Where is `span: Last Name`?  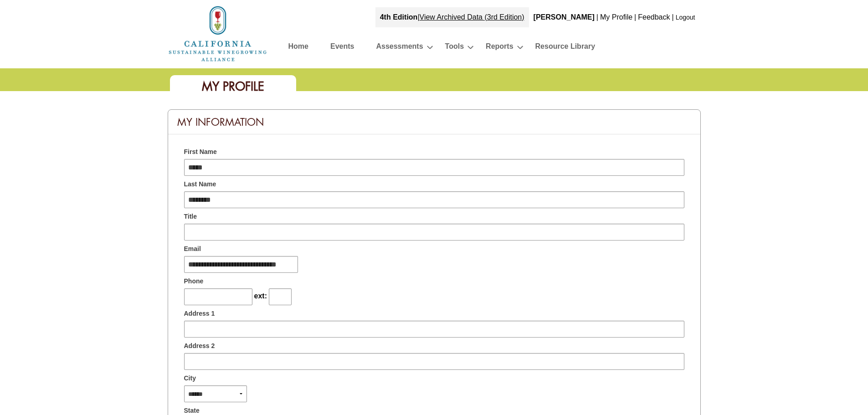
span: Last Name is located at coordinates (200, 184).